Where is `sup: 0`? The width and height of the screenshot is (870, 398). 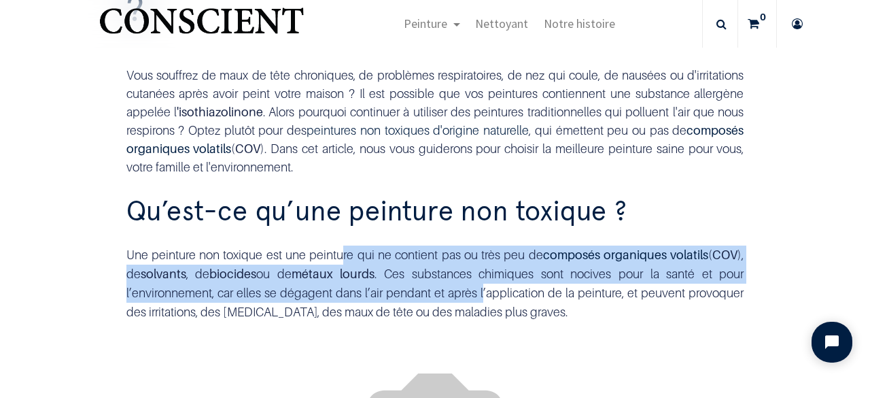
sup: 0 is located at coordinates (763, 17).